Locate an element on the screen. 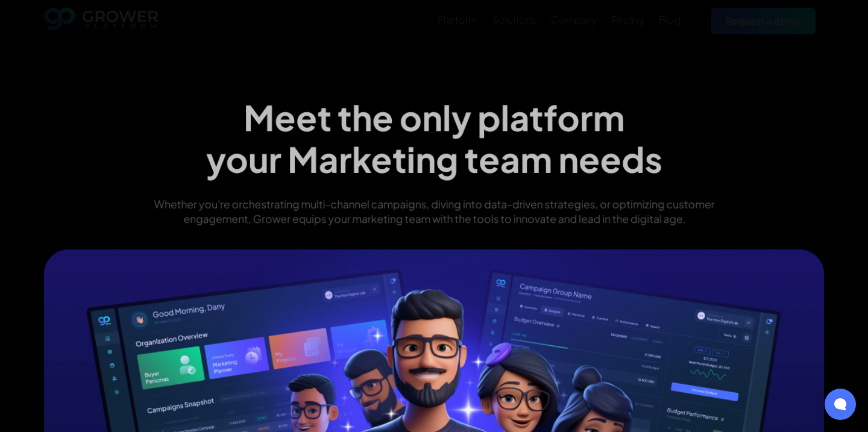 The height and width of the screenshot is (432, 868). a: home is located at coordinates (101, 21).